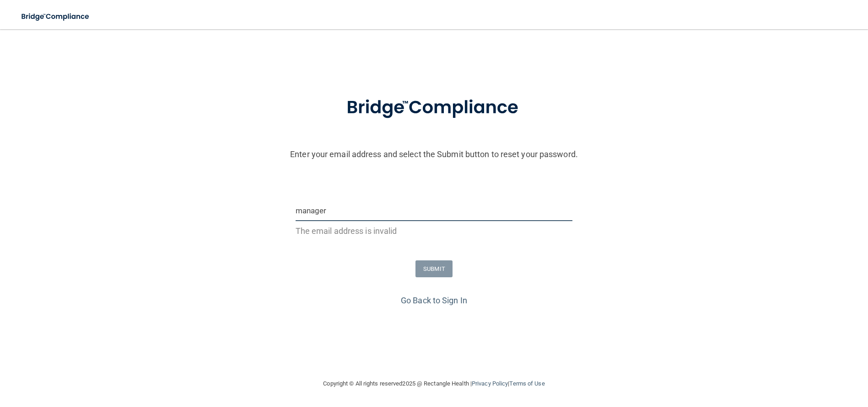 The height and width of the screenshot is (407, 868). Describe the element at coordinates (435, 211) in the screenshot. I see `input: Email` at that location.